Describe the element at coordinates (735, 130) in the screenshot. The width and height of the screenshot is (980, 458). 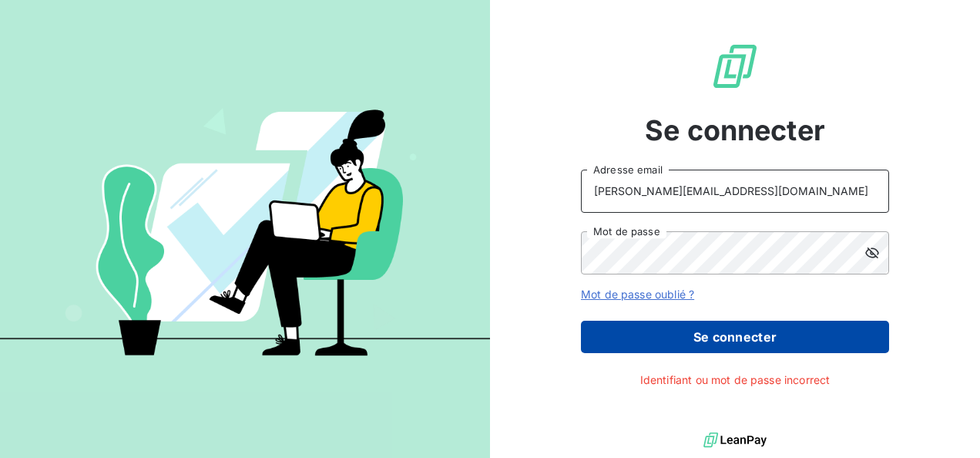
I see `span: Se connecter` at that location.